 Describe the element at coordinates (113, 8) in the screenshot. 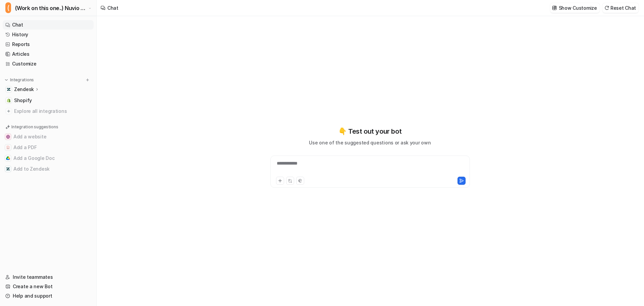

I see `div: Chat` at that location.